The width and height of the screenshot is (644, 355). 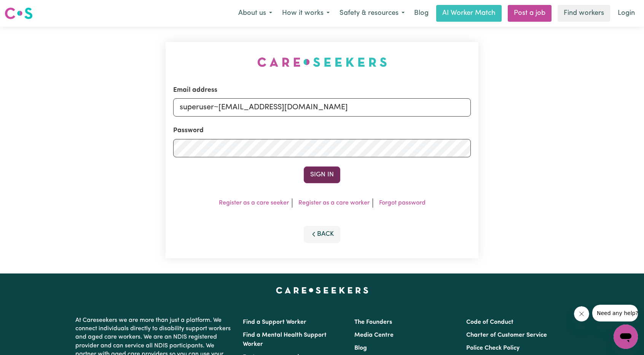 I want to click on button: Sign In, so click(x=322, y=175).